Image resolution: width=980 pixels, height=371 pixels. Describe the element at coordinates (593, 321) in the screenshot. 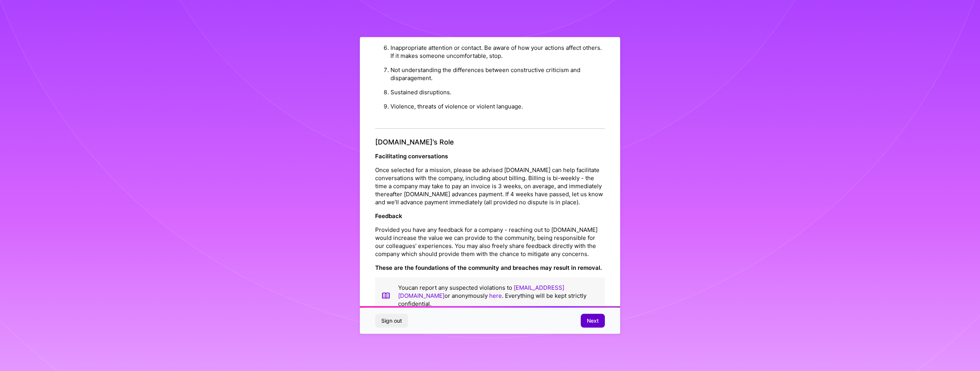

I see `span: Next` at that location.